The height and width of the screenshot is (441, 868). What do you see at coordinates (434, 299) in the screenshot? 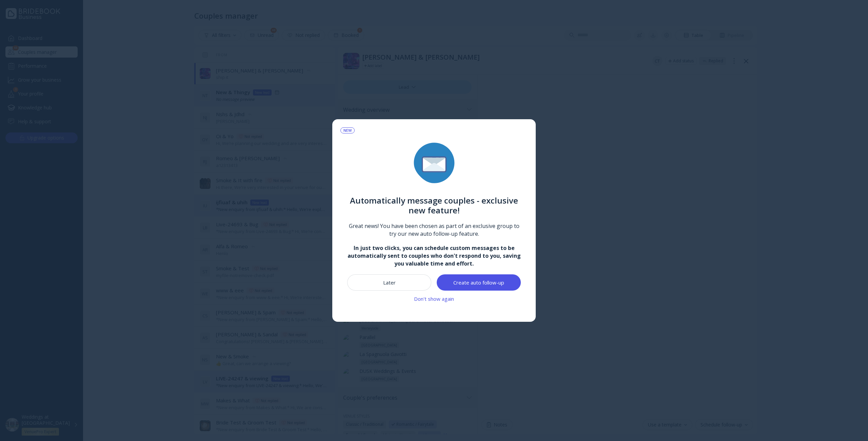
I see `div: Don't show again` at bounding box center [434, 299].